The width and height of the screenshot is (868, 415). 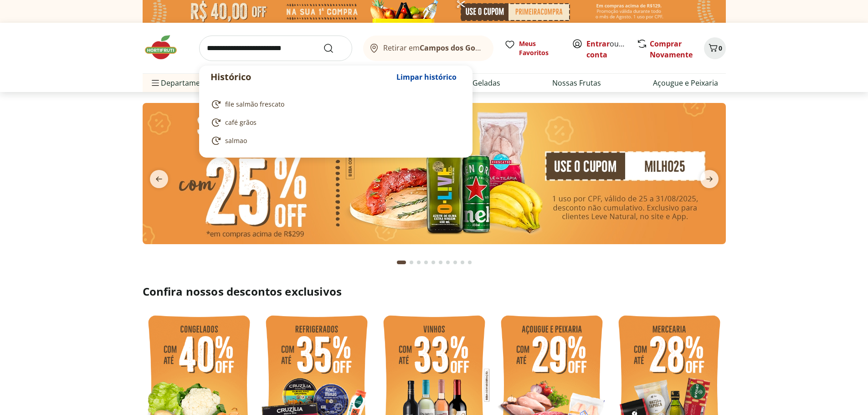 I want to click on span: ou, so click(x=606, y=49).